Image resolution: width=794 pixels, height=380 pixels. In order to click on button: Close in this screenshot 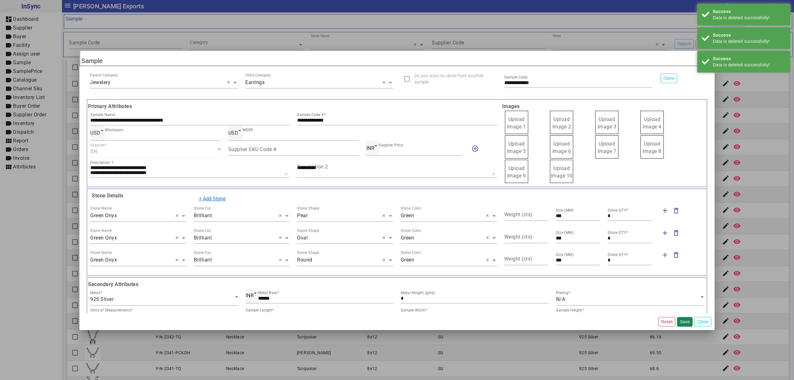, I will do `click(703, 322)`.